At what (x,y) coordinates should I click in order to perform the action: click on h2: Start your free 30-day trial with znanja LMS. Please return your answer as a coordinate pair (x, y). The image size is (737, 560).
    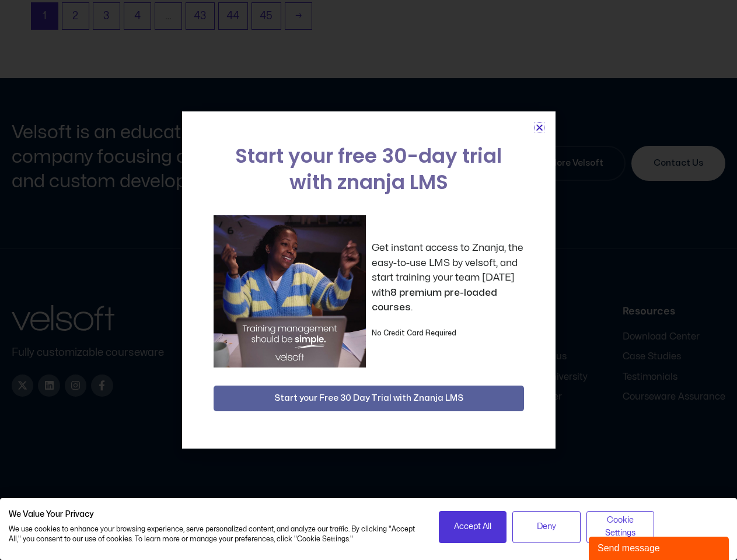
    Looking at the image, I should click on (369, 169).